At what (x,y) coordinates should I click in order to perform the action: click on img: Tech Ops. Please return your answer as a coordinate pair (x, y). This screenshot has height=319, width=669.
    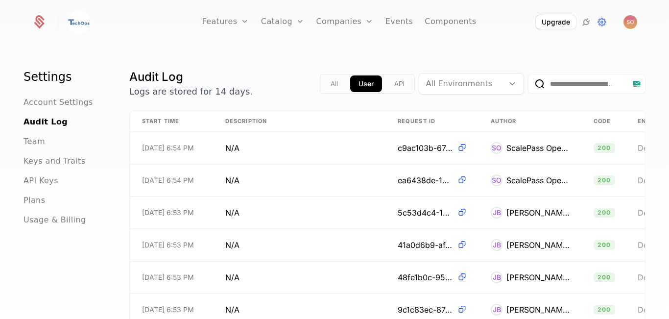
    Looking at the image, I should click on (79, 22).